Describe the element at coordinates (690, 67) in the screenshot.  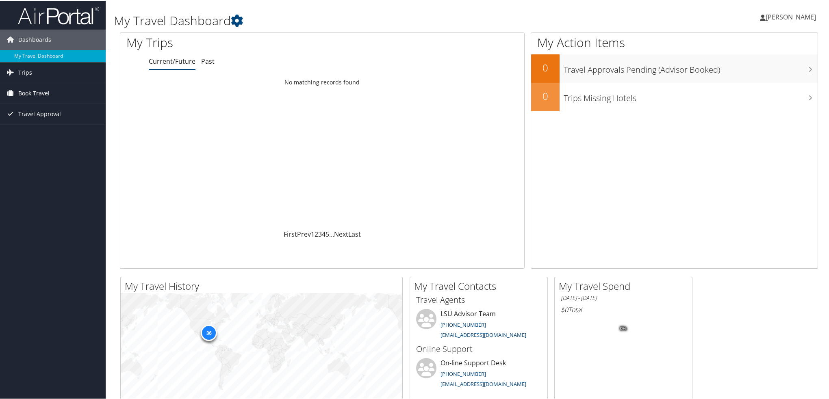
I see `h3: Travel Approvals Pending (Advisor Booked)` at that location.